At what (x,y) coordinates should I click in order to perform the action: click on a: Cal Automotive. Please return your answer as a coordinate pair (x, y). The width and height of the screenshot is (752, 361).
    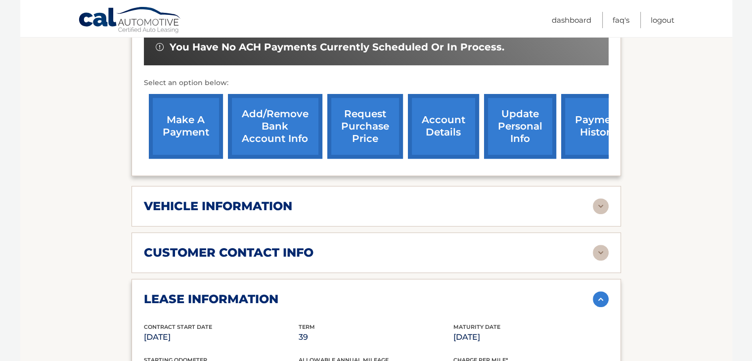
    Looking at the image, I should click on (130, 21).